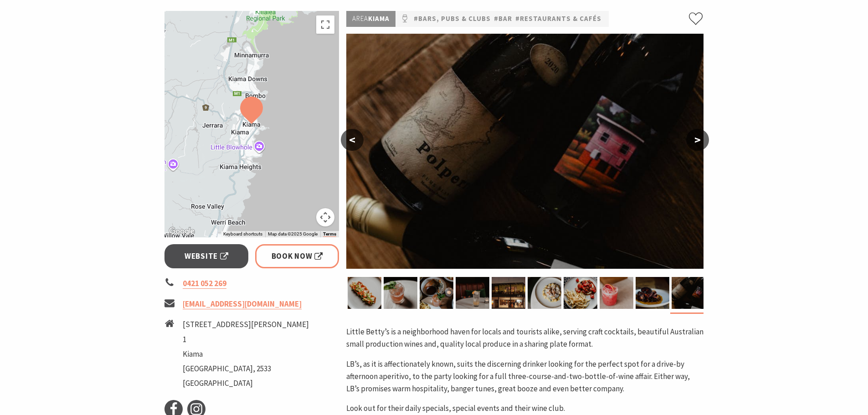  What do you see at coordinates (525, 377) in the screenshot?
I see `p: LB’s, as it is affectionately known, suits the discerning drinker looking for the perfect spot fo...` at bounding box center [525, 377].